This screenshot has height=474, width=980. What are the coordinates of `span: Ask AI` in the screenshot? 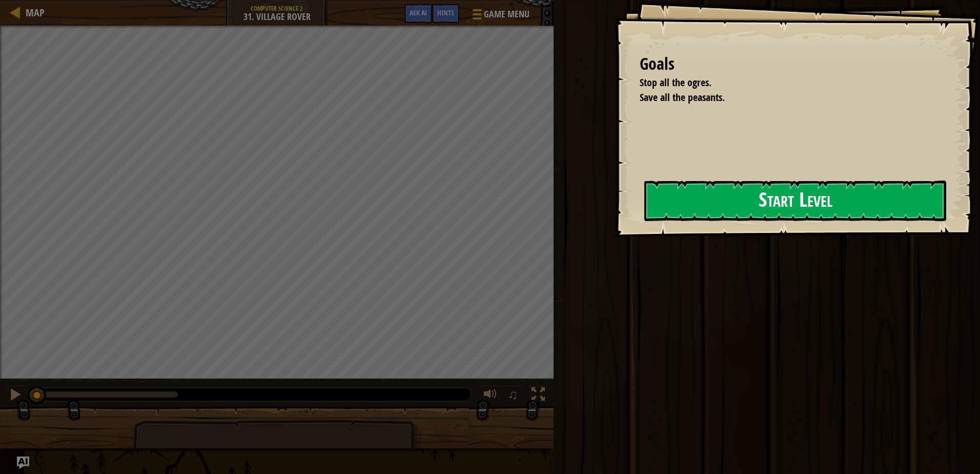 It's located at (418, 12).